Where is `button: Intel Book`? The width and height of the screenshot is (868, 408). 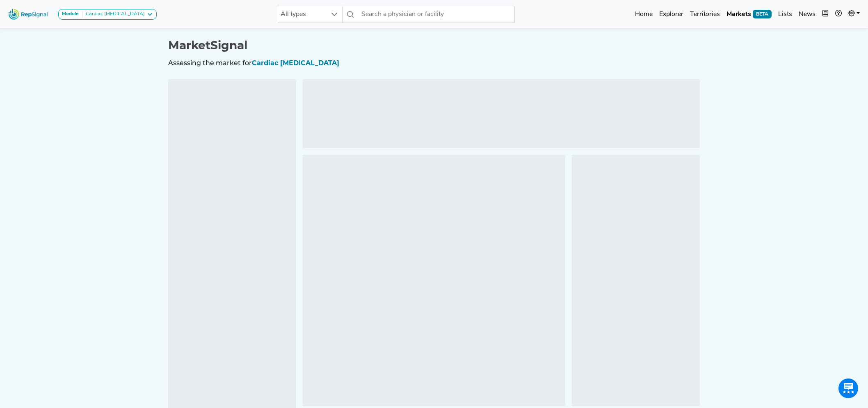
button: Intel Book is located at coordinates (825, 14).